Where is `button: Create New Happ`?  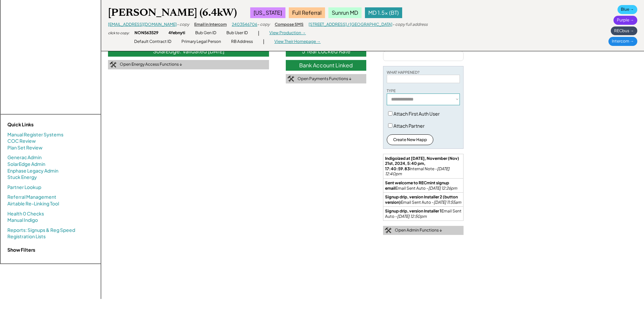 button: Create New Happ is located at coordinates (410, 140).